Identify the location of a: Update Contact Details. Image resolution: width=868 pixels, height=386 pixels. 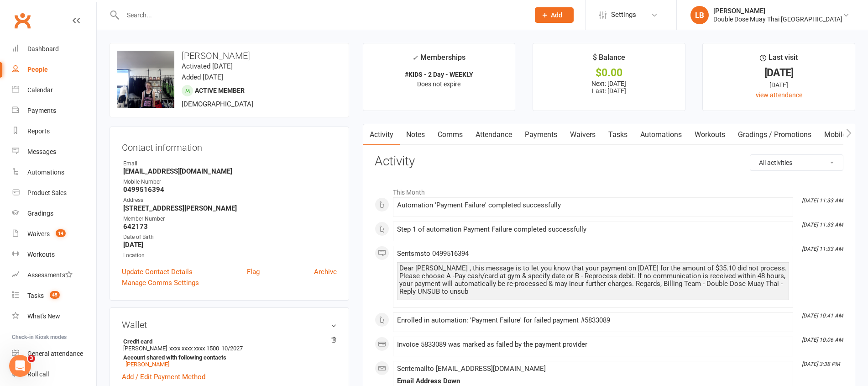
(157, 272).